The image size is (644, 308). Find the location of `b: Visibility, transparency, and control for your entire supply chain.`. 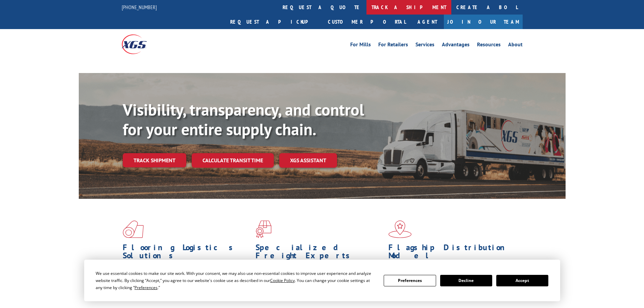

b: Visibility, transparency, and control for your entire supply chain. is located at coordinates (244, 120).